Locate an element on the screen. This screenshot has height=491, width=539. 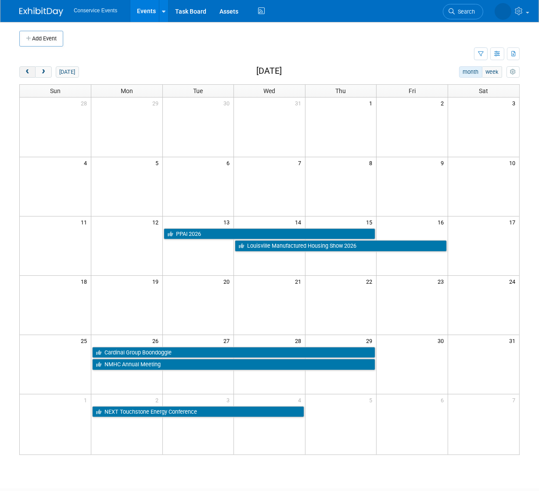
span: Sat is located at coordinates (484, 91).